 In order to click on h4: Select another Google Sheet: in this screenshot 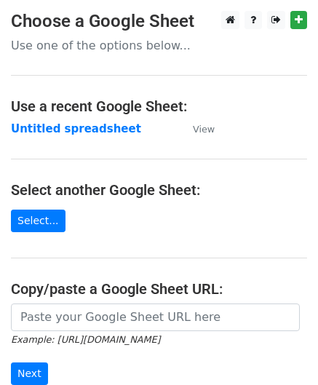, I will do `click(159, 190)`.